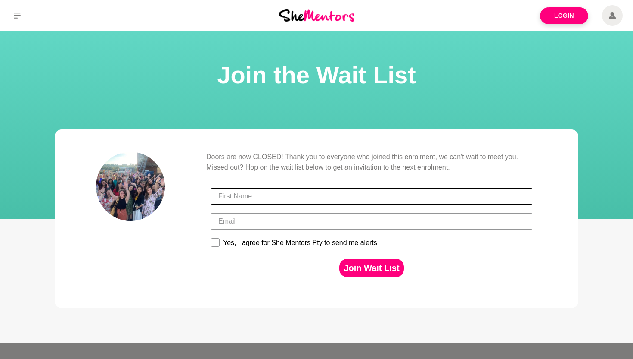  Describe the element at coordinates (372, 221) in the screenshot. I see `input: Email` at that location.